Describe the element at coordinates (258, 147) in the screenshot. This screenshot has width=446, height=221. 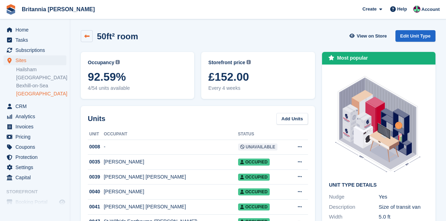
I see `span: Unavailable` at that location.